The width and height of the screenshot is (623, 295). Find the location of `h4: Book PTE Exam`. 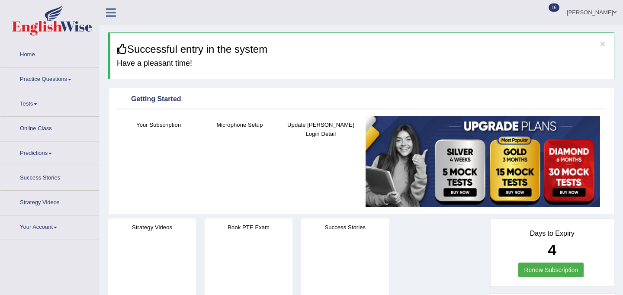

h4: Book PTE Exam is located at coordinates (248, 227).